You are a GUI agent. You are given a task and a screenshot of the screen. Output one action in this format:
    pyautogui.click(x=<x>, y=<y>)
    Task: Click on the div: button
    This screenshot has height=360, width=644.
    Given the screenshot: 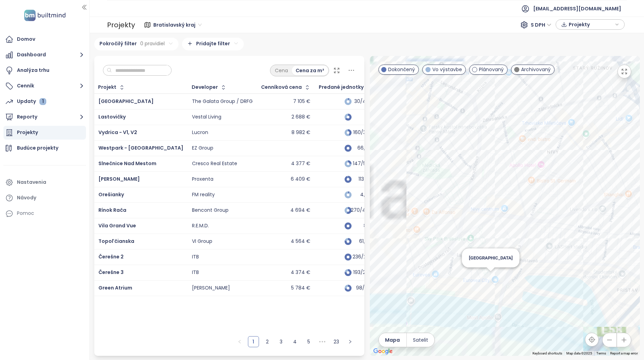 What is the action you would take?
    pyautogui.click(x=590, y=25)
    